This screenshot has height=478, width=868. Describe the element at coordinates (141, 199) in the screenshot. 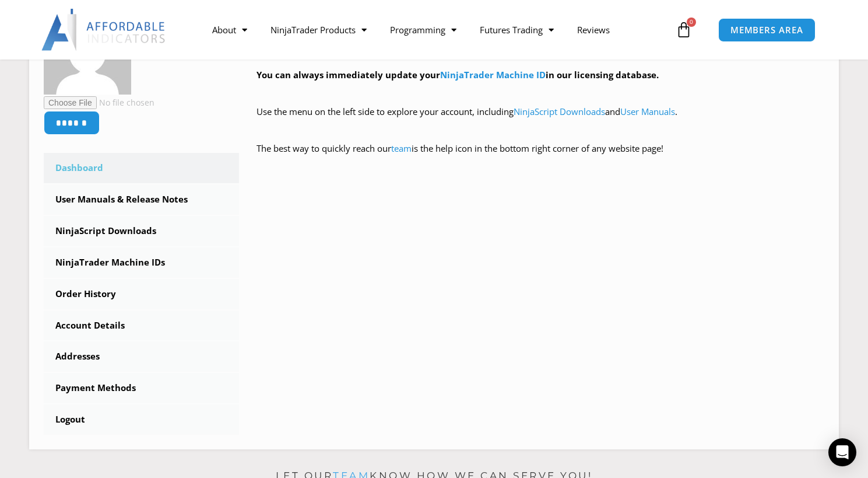

I see `a: User Manuals & Release Notes` at that location.